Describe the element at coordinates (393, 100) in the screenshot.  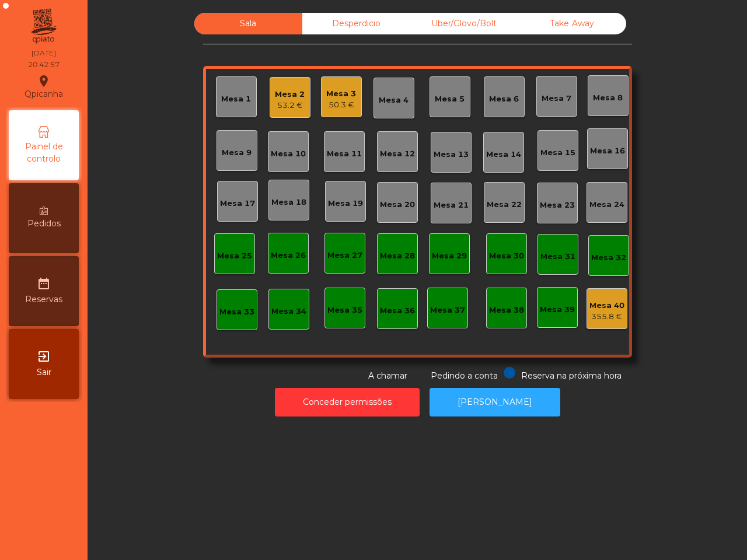
I see `div: Mesa 4` at that location.